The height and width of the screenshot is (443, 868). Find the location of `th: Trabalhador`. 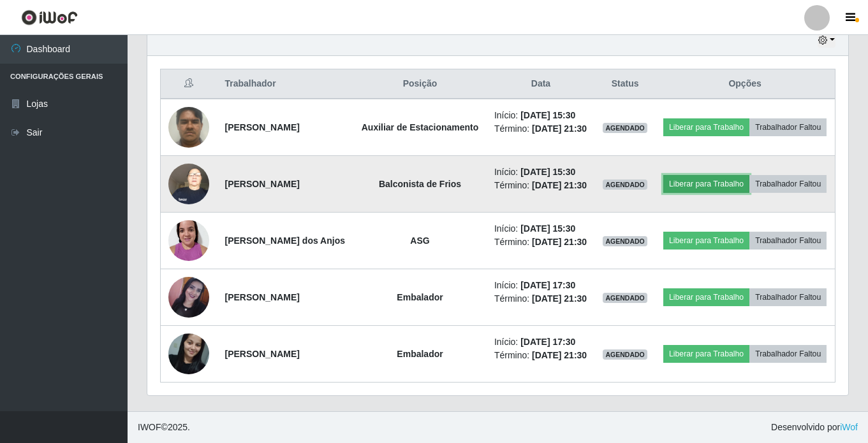

th: Trabalhador is located at coordinates (285, 84).